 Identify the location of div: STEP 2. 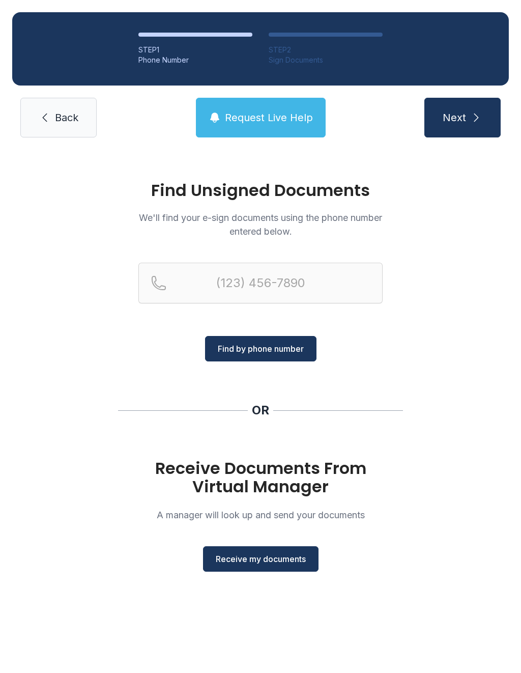
(326, 50).